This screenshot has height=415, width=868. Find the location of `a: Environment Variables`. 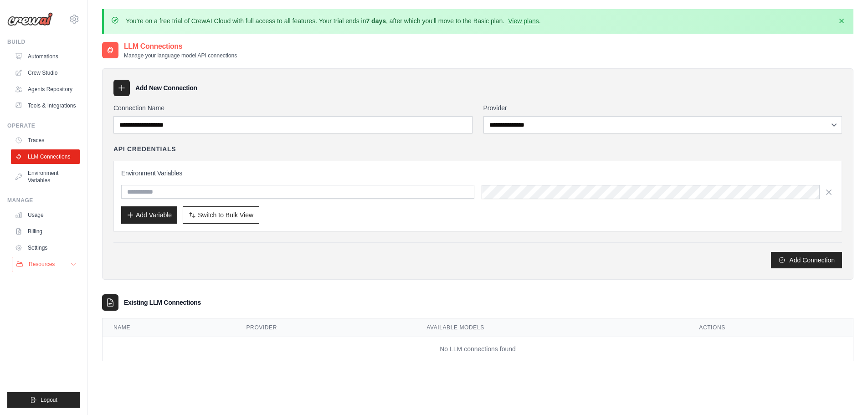

a: Environment Variables is located at coordinates (45, 177).